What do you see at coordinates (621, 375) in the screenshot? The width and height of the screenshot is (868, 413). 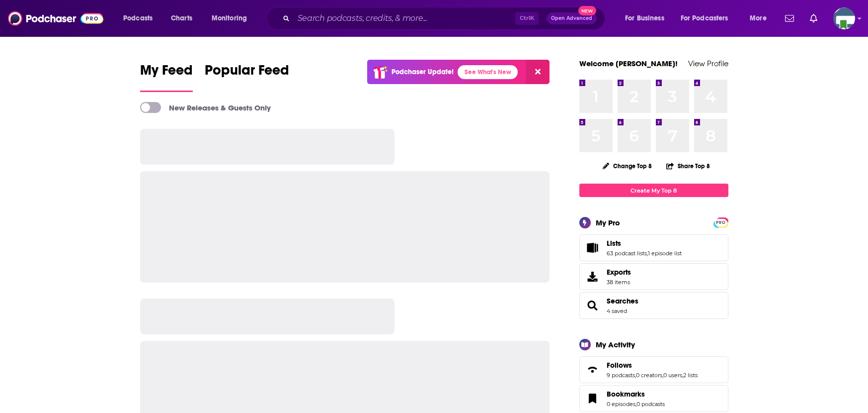 I see `a: 9 podcasts` at bounding box center [621, 375].